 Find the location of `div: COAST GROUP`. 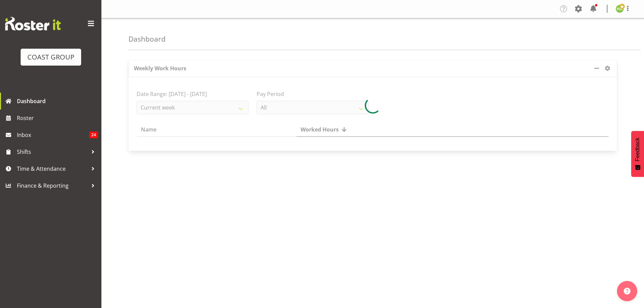

div: COAST GROUP is located at coordinates (51, 57).